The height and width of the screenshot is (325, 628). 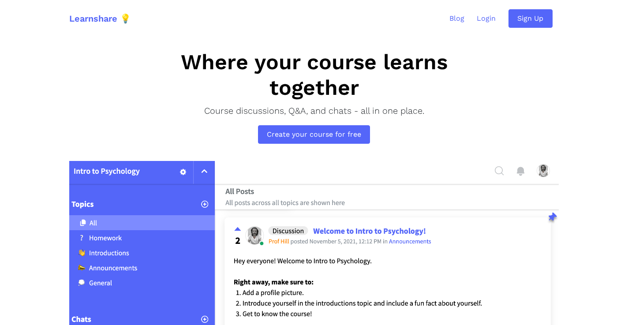 What do you see at coordinates (530, 19) in the screenshot?
I see `a: Sign Up` at bounding box center [530, 19].